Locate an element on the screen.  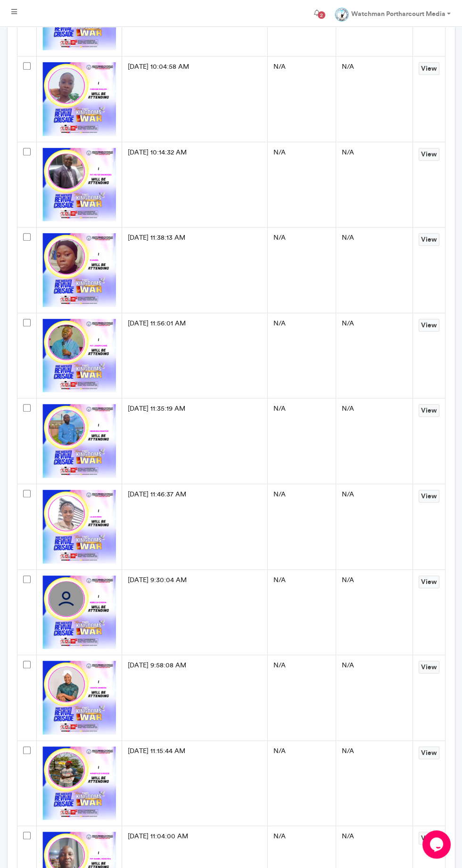
img: 45ec59fd-2ad3-49a9-8f5d-198db77e8534.png is located at coordinates (79, 698).